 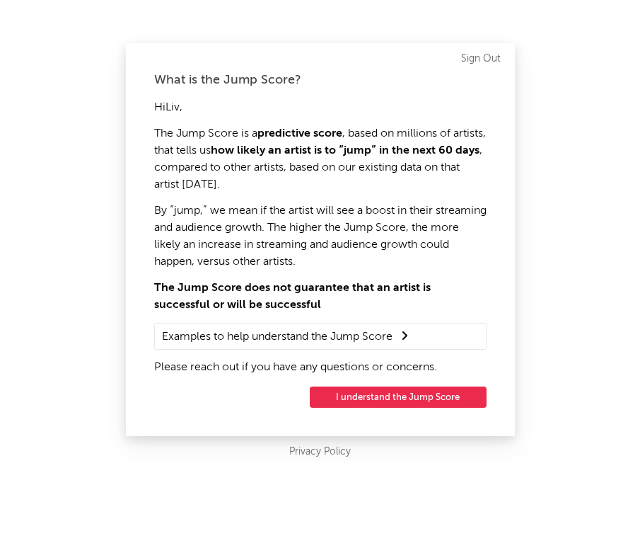 What do you see at coordinates (398, 397) in the screenshot?
I see `button: I understand the Jump Score` at bounding box center [398, 397].